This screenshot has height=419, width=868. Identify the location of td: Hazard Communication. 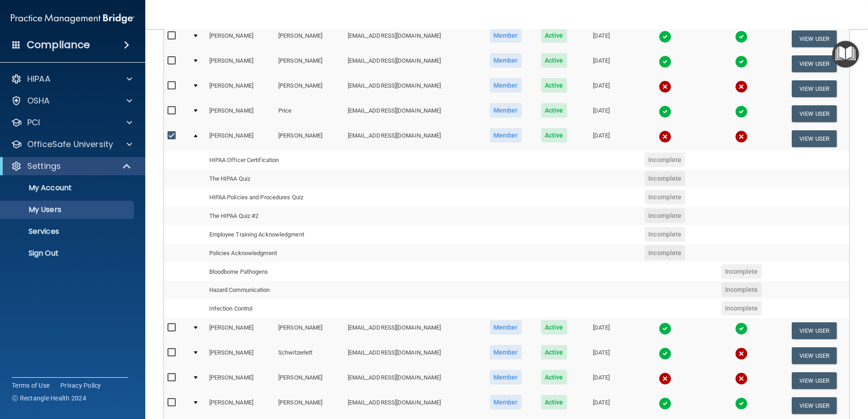
(275, 290).